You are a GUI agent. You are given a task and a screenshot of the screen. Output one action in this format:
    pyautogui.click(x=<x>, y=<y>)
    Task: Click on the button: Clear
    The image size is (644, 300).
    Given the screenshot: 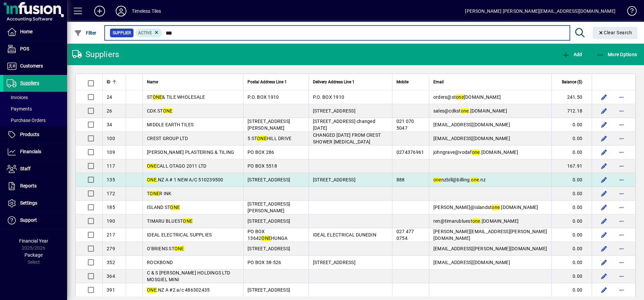 What is the action you would take?
    pyautogui.click(x=615, y=33)
    